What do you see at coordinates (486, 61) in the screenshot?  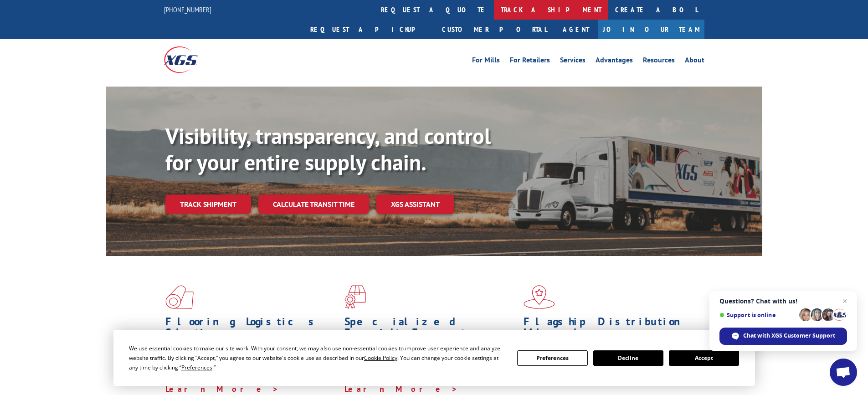 I see `a: For Mills` at bounding box center [486, 61].